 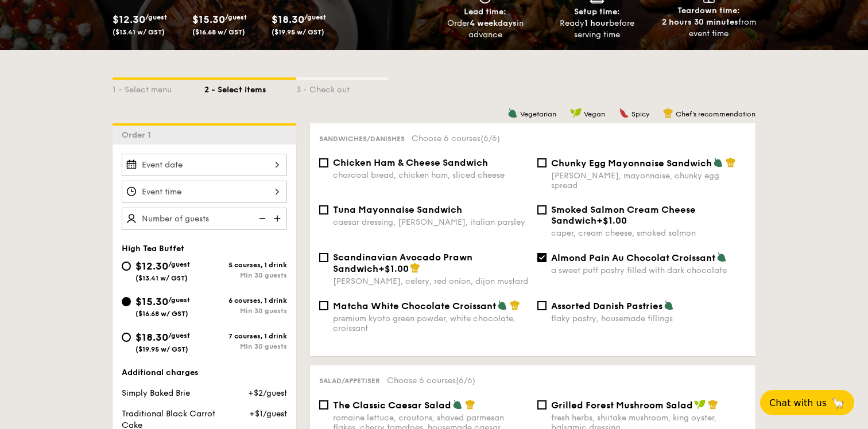 I want to click on input: Assorted Danish Pastriesflaky pastry, housemade fillings, so click(x=542, y=306).